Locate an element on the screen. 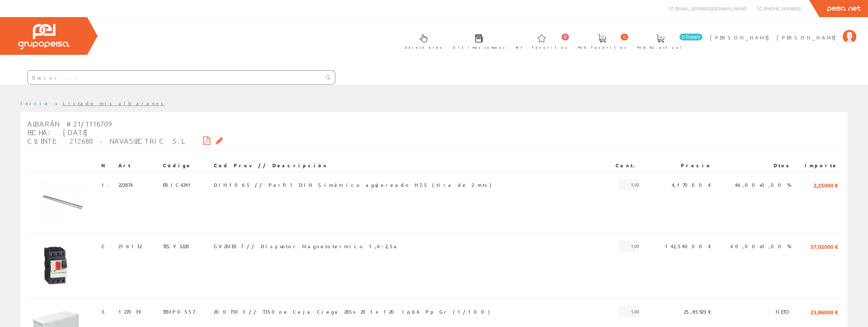  span: TESY3228 is located at coordinates (176, 246).